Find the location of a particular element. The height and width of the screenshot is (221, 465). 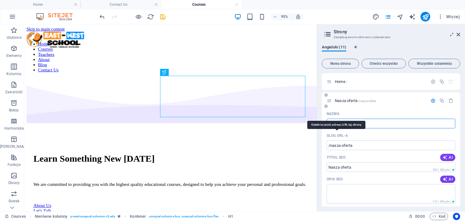

span: Kod is located at coordinates (438, 216).